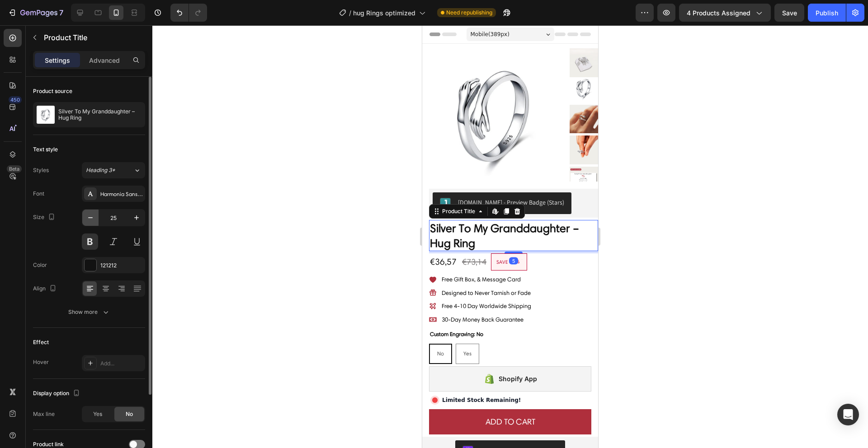 Image resolution: width=868 pixels, height=448 pixels. What do you see at coordinates (46, 115) in the screenshot?
I see `img: product feature img` at bounding box center [46, 115].